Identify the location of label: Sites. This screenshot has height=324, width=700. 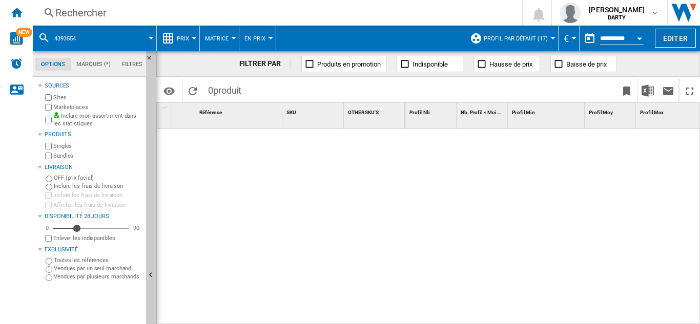
(97, 97).